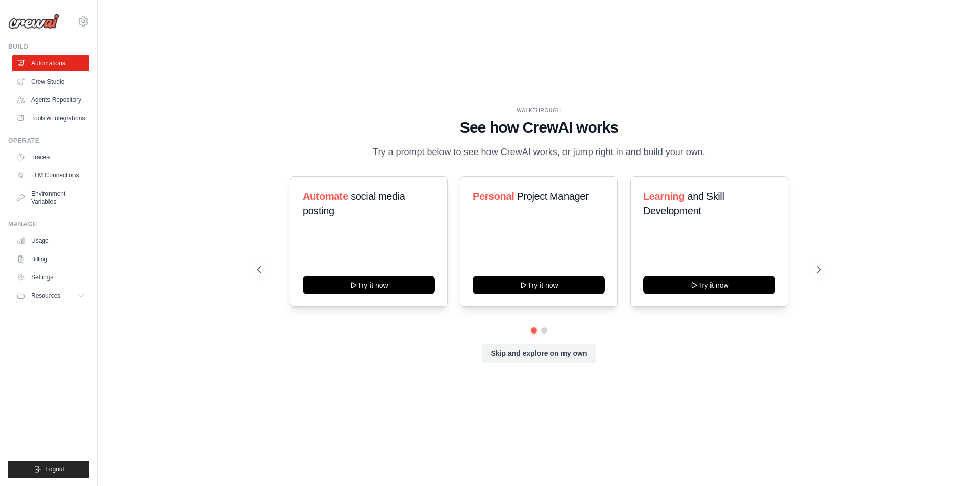  I want to click on span: social media posting, so click(354, 203).